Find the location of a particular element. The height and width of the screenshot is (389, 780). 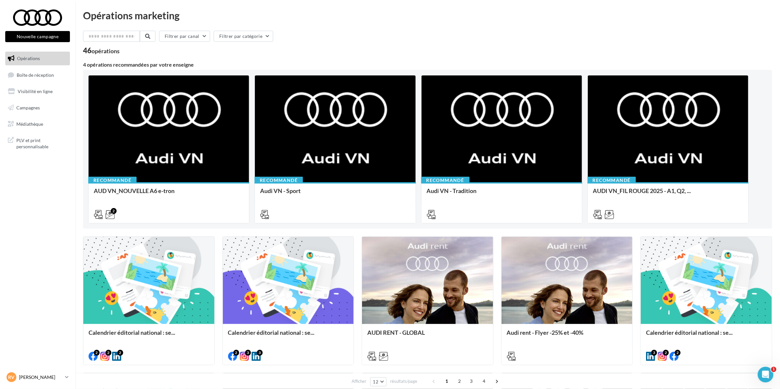

span: Audi rent - Flyer -25% et -40% is located at coordinates (545, 332).